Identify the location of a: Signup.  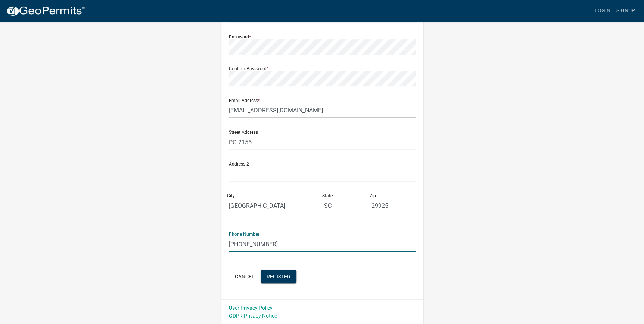
(626, 11).